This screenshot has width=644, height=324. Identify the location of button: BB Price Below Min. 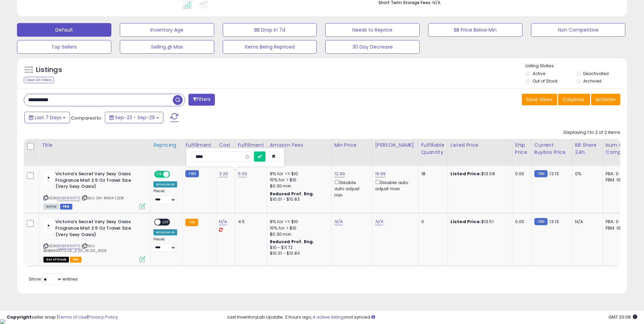
(475, 30).